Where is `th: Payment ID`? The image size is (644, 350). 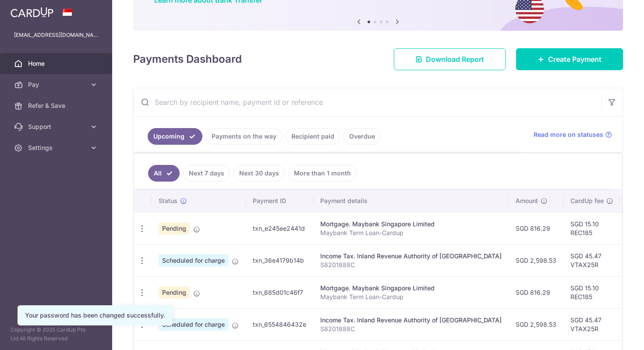
th: Payment ID is located at coordinates (279, 201).